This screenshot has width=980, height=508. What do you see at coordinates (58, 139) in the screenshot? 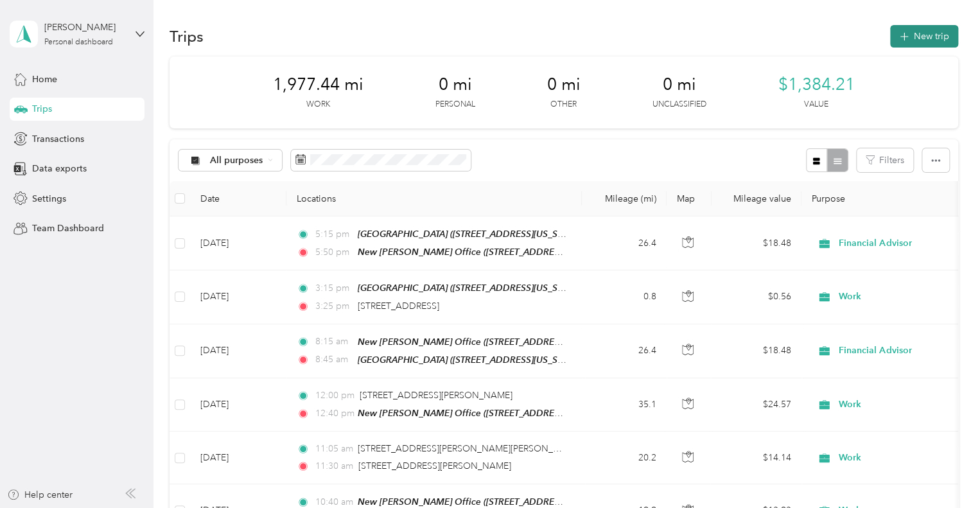
I see `span: Transactions` at bounding box center [58, 139].